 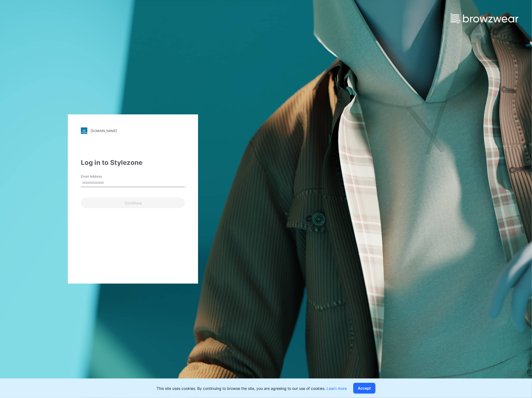 What do you see at coordinates (133, 163) in the screenshot?
I see `div: Log in to Stylezone` at bounding box center [133, 163].